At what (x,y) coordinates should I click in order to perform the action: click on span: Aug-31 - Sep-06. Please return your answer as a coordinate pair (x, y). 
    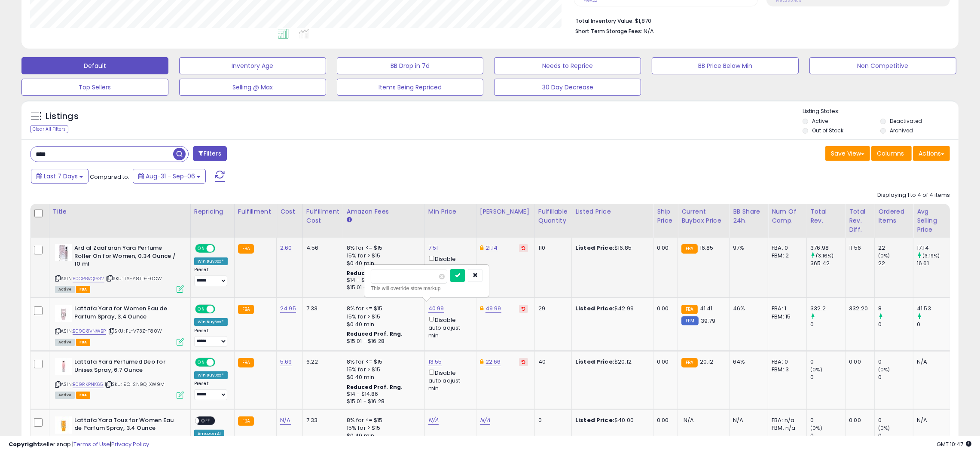
    Looking at the image, I should click on (170, 176).